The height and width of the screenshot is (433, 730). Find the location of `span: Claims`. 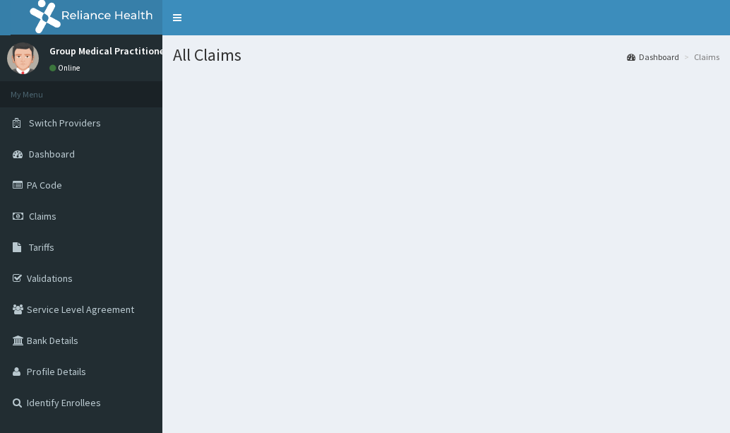

span: Claims is located at coordinates (42, 216).